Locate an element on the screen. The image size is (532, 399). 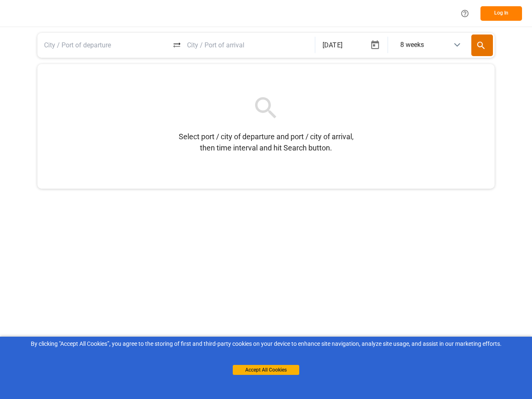
button: Help Center is located at coordinates (465, 13).